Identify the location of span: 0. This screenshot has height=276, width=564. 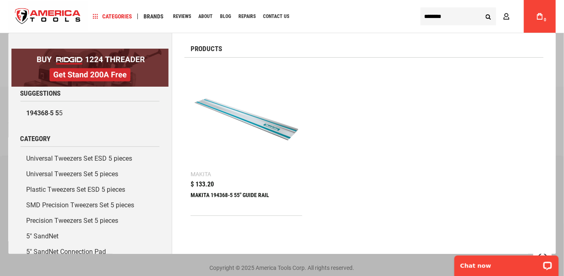
(545, 20).